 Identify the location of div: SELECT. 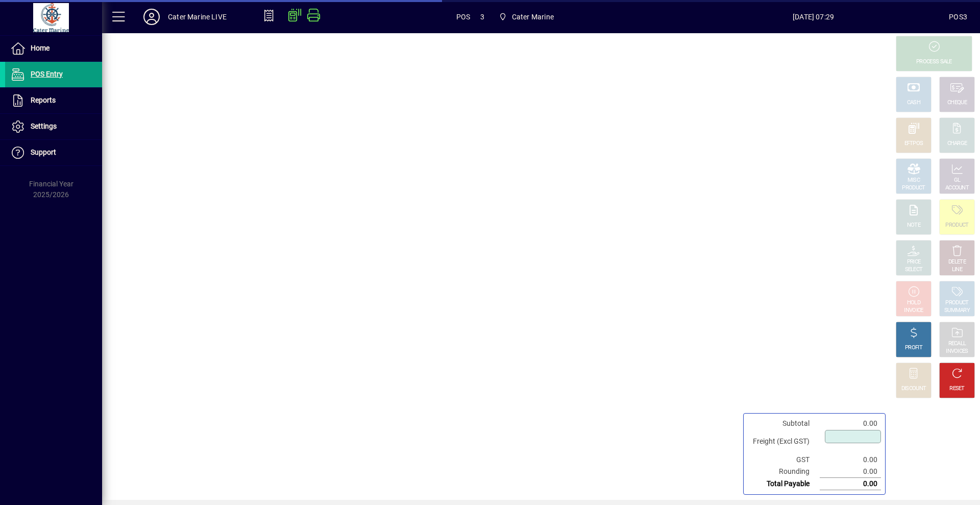
(914, 269).